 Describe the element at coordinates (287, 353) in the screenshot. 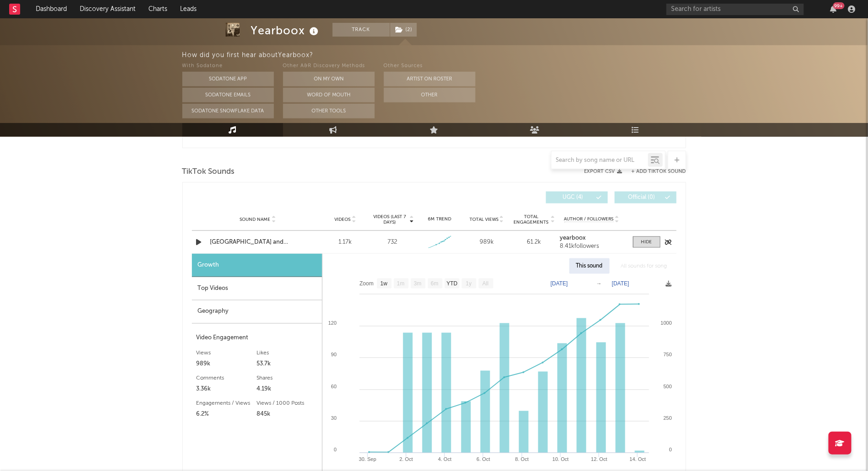

I see `div: Likes` at that location.